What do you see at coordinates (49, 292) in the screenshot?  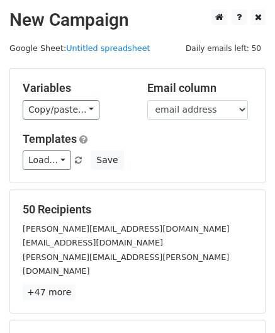 I see `a: +47 more` at bounding box center [49, 292].